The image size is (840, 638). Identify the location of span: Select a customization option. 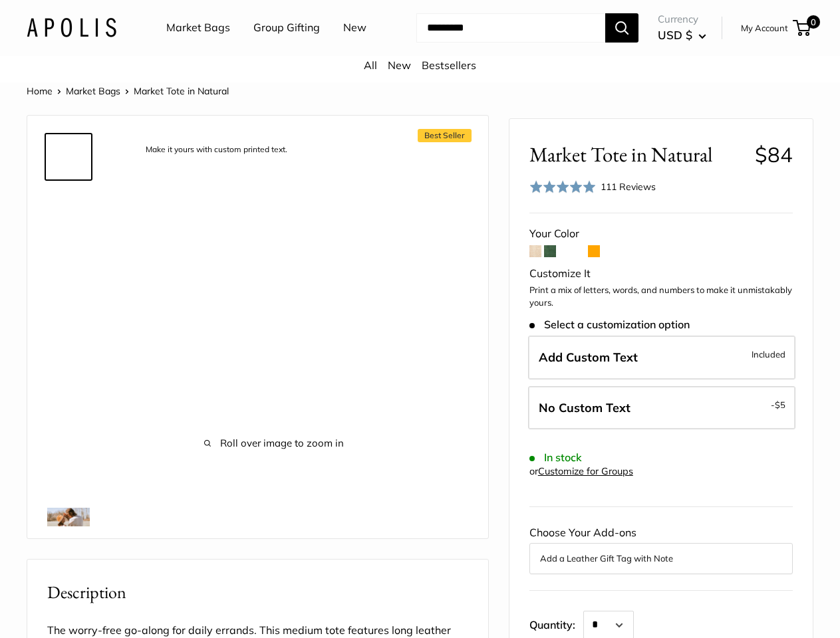
(609, 324).